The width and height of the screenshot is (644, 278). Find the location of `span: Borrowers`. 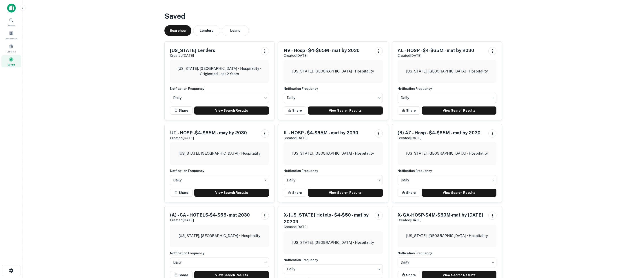

span: Borrowers is located at coordinates (11, 38).